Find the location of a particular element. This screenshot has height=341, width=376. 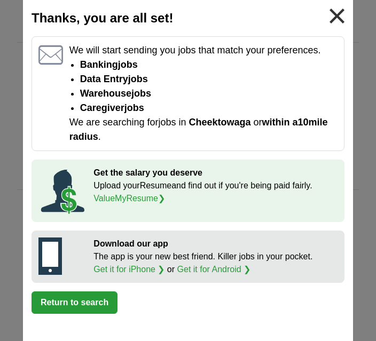

p: We are searching for jobs in or . is located at coordinates (204, 130).